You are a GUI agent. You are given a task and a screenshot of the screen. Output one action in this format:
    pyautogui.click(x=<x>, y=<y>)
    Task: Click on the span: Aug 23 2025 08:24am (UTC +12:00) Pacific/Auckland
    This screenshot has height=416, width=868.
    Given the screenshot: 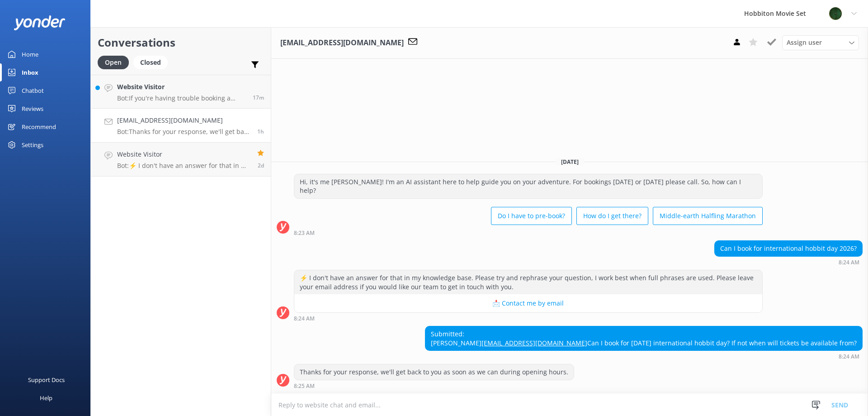 What is the action you would take?
    pyautogui.click(x=260, y=131)
    